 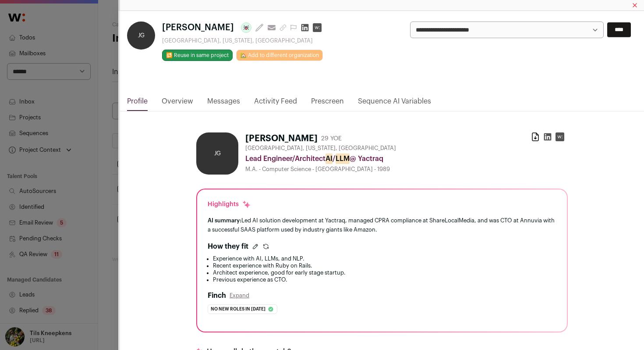 What do you see at coordinates (224, 220) in the screenshot?
I see `span: AI summary:` at bounding box center [224, 220].